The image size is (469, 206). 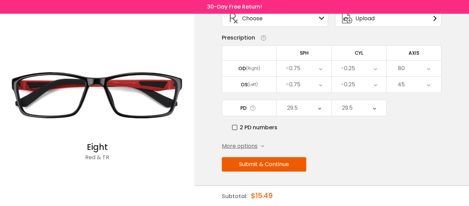 I want to click on div: Prescription, so click(x=238, y=38).